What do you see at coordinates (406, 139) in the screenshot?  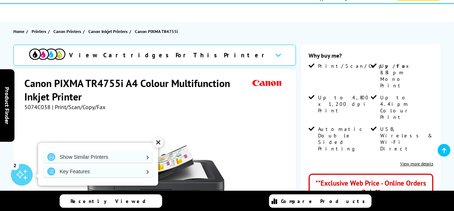 I see `span: USB, Wireless & Wi-Fi Direct` at bounding box center [406, 139].